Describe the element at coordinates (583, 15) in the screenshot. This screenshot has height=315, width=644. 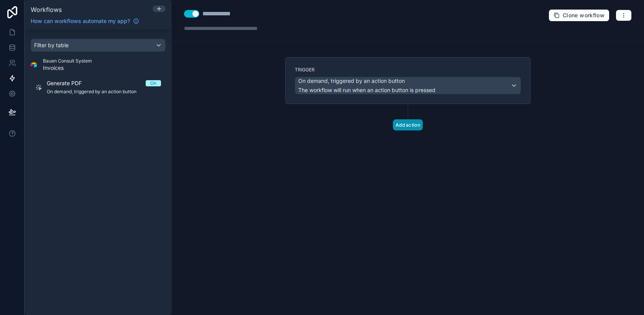
I see `span: Clone workflow` at that location.